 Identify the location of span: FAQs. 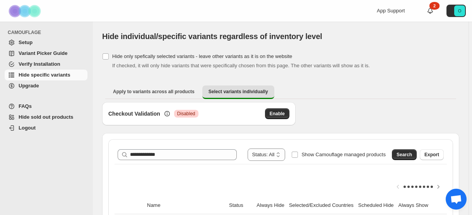
(25, 106).